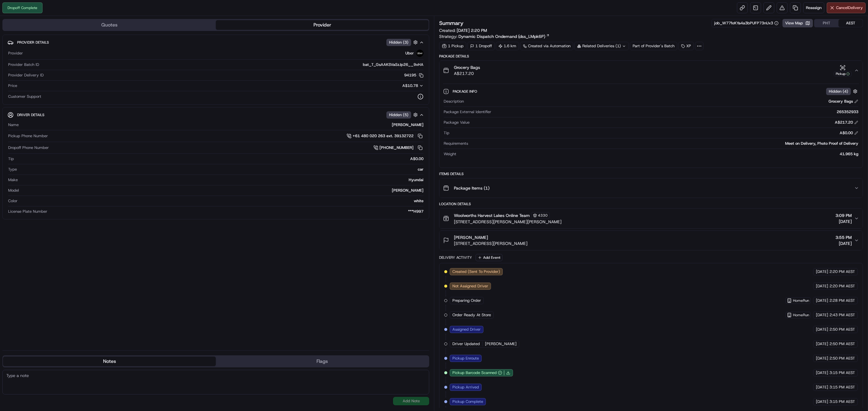 The height and width of the screenshot is (411, 868). I want to click on div: 1 Dropoff, so click(481, 46).